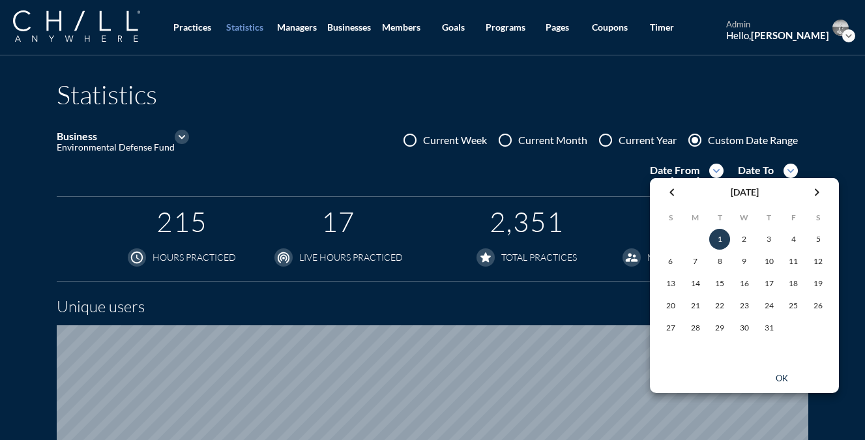 The height and width of the screenshot is (440, 865). What do you see at coordinates (671, 283) in the screenshot?
I see `button: 13` at bounding box center [671, 283].